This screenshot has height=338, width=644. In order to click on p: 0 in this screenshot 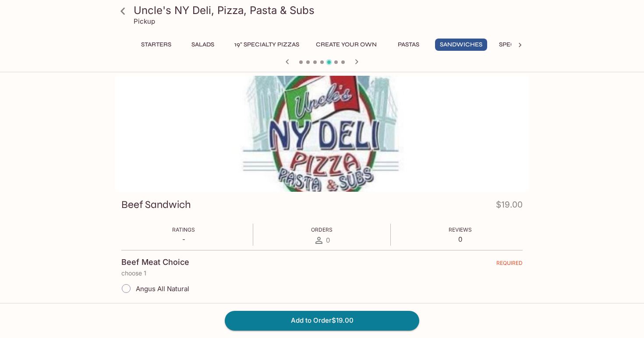, I will do `click(460, 239)`.